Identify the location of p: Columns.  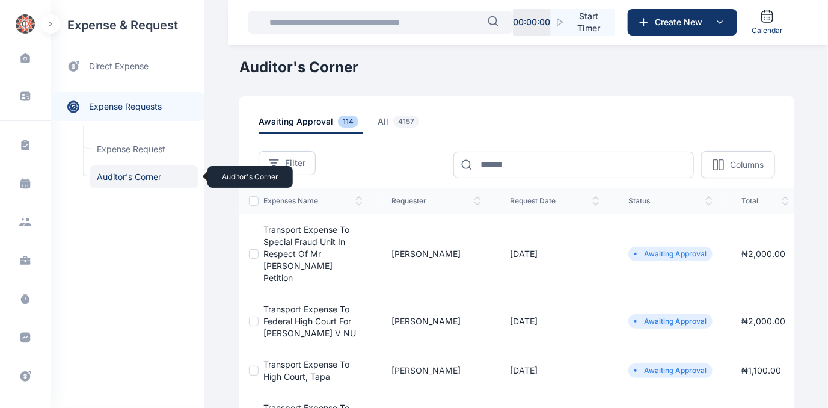
(747, 165).